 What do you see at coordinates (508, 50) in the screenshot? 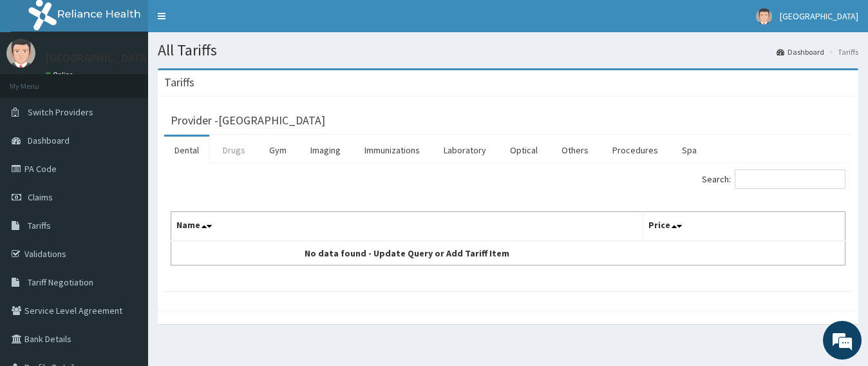
I see `h1: All Tariffs` at bounding box center [508, 50].